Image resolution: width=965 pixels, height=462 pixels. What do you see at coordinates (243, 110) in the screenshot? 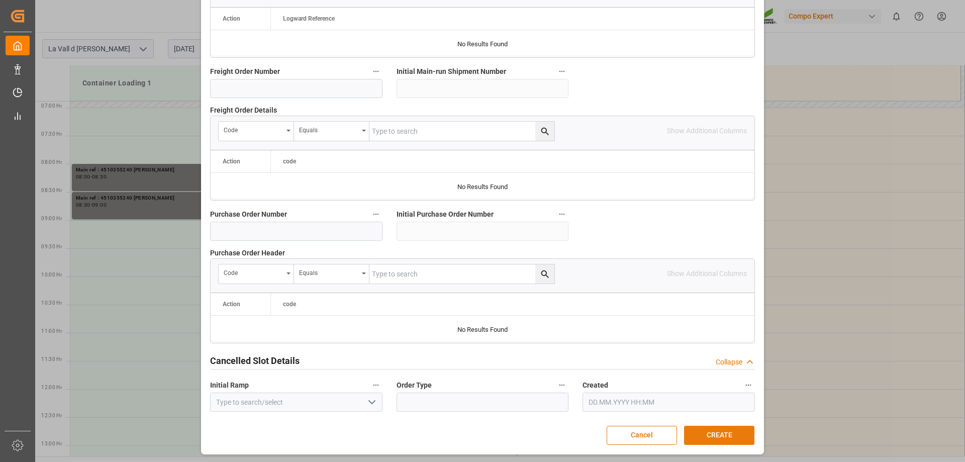
I see `span: Freight Order Details` at bounding box center [243, 110].